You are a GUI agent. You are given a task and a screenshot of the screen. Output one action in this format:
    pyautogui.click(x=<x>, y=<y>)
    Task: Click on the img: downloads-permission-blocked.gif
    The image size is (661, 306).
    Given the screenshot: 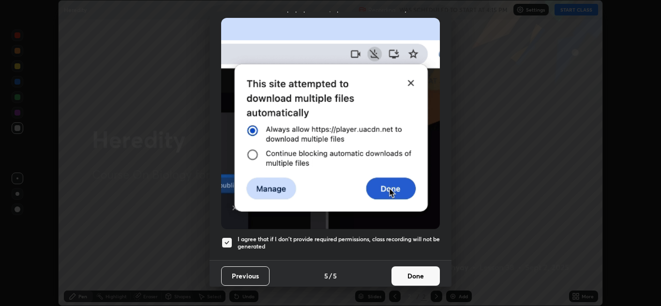 What is the action you would take?
    pyautogui.click(x=330, y=123)
    